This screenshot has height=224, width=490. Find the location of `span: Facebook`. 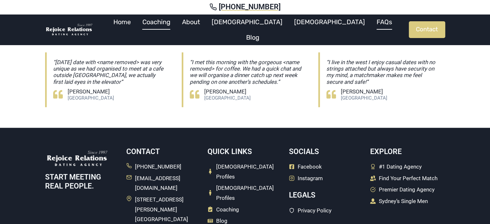

span: Facebook is located at coordinates (310, 167).